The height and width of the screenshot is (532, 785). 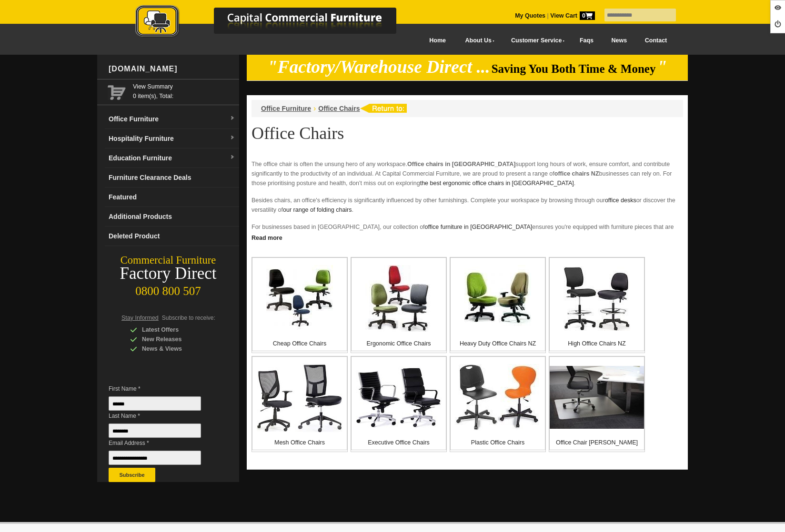 I want to click on img: Plastic Office Chairs, so click(x=497, y=398).